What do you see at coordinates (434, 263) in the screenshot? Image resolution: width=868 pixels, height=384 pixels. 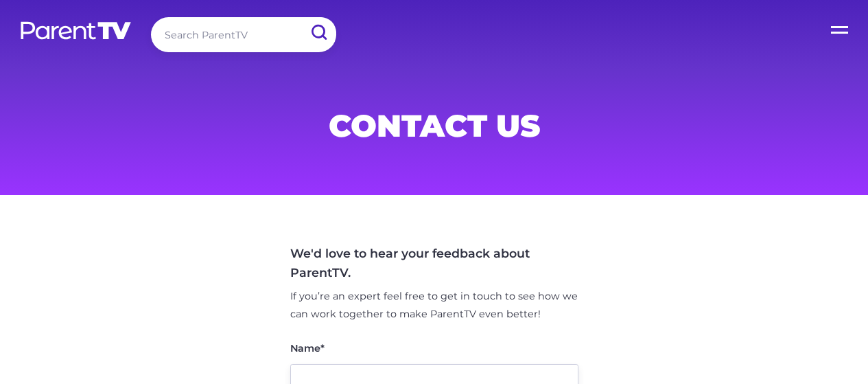 I see `h4: We'd love to hear your feedback about ParentTV.` at bounding box center [434, 263].